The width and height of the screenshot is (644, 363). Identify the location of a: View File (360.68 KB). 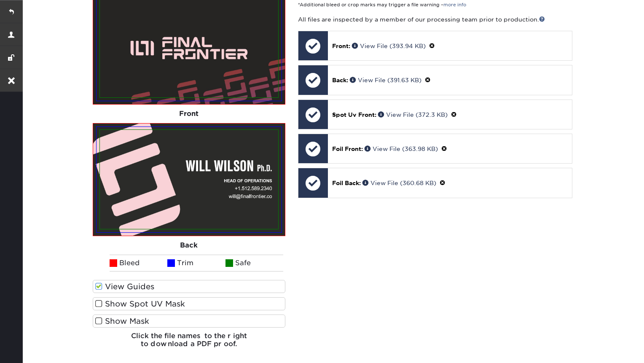
(399, 183).